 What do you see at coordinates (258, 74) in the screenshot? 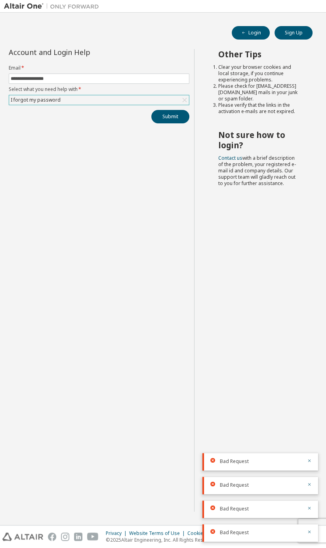
I see `li: Clear your browser cookies and local storage, if you continue experiencing problems.` at bounding box center [258, 74].